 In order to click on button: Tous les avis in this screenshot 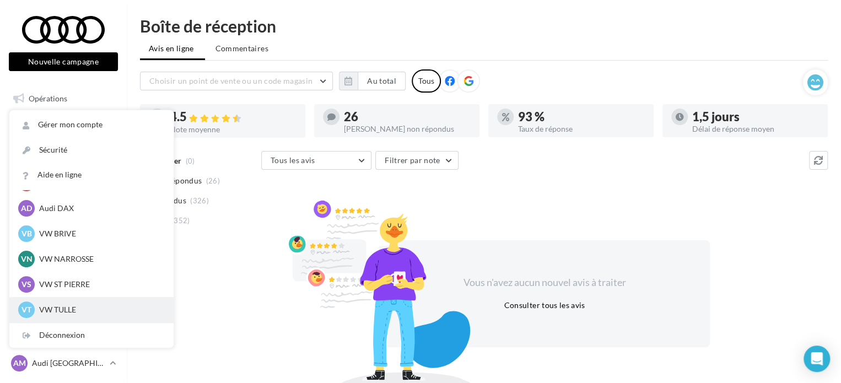, I will do `click(316, 160)`.